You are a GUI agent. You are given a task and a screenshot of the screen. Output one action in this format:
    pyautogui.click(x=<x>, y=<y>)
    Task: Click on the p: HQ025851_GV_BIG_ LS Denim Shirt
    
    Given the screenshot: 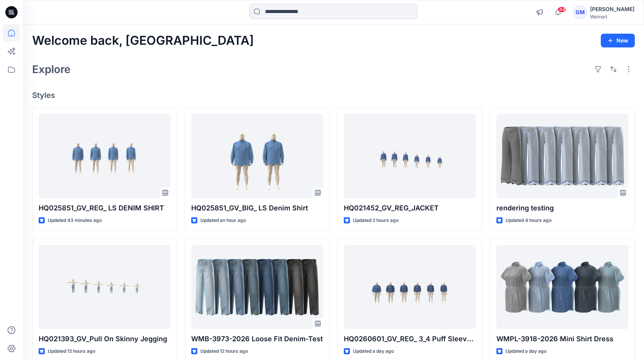 What is the action you would take?
    pyautogui.click(x=257, y=208)
    